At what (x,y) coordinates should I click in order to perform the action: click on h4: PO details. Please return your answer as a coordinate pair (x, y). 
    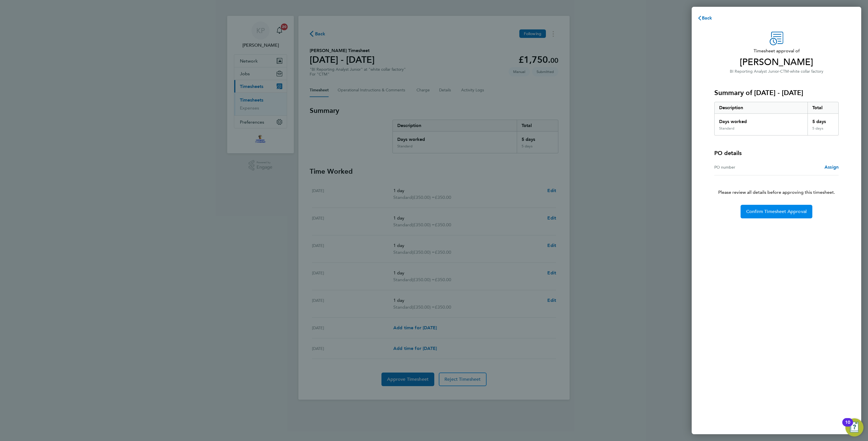
    Looking at the image, I should click on (728, 153).